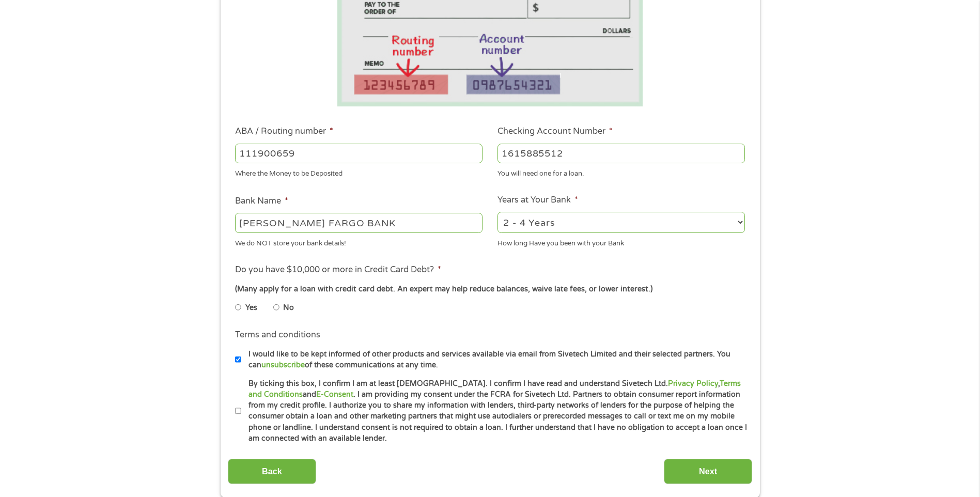  Describe the element at coordinates (338, 269) in the screenshot. I see `label: Do you have $10,000 or more in Credit Card Debt?` at that location.